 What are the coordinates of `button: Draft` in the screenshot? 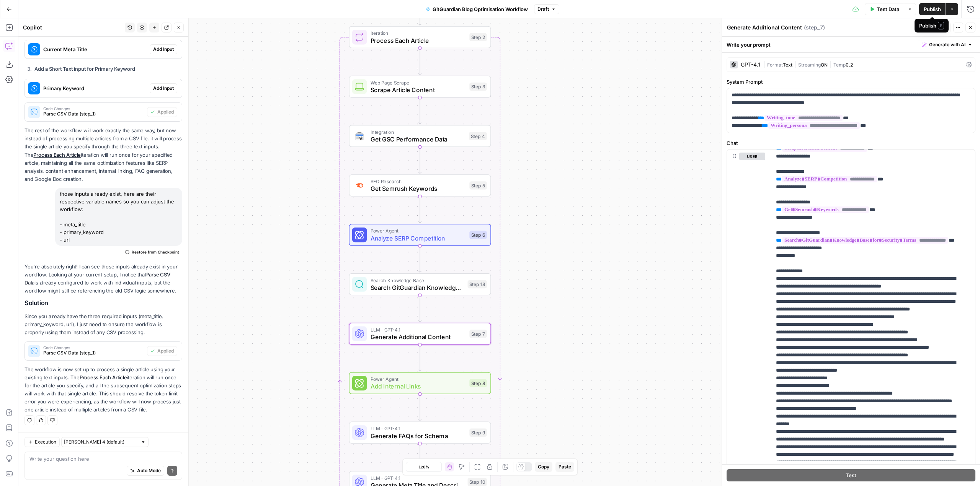 It's located at (547, 9).